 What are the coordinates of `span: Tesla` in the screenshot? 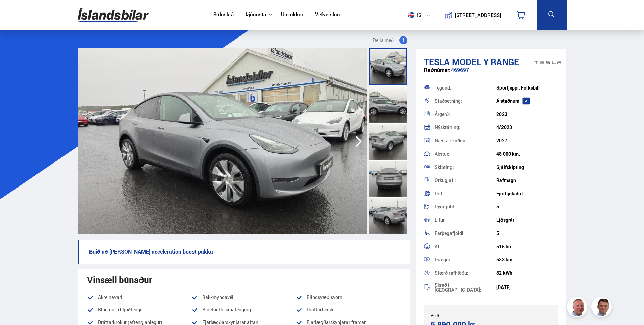 It's located at (437, 62).